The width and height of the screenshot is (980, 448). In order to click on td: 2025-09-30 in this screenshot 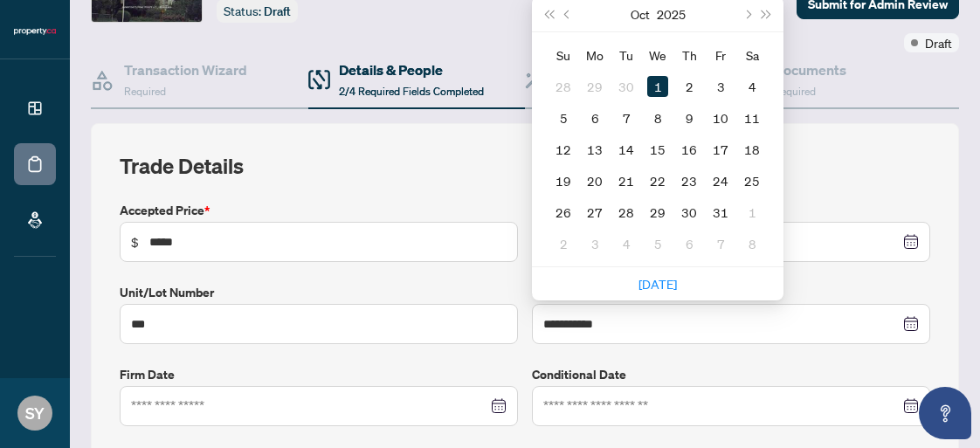, I will do `click(627, 86)`.